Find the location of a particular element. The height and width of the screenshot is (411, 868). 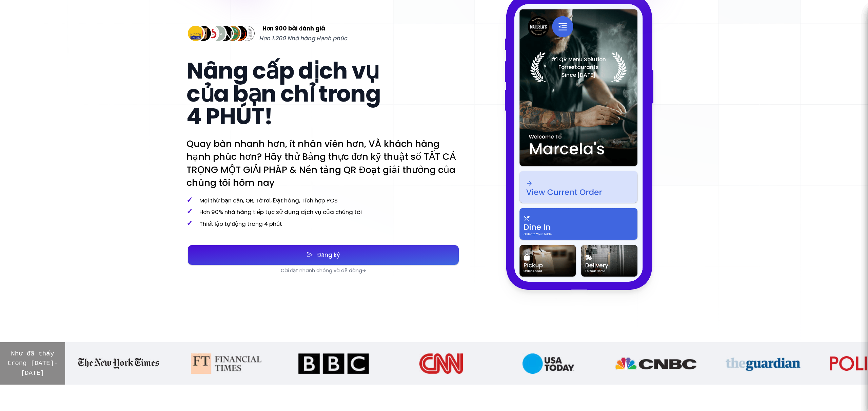

font: Cài đặt nhanh chóng và dễ dàng is located at coordinates (321, 271).